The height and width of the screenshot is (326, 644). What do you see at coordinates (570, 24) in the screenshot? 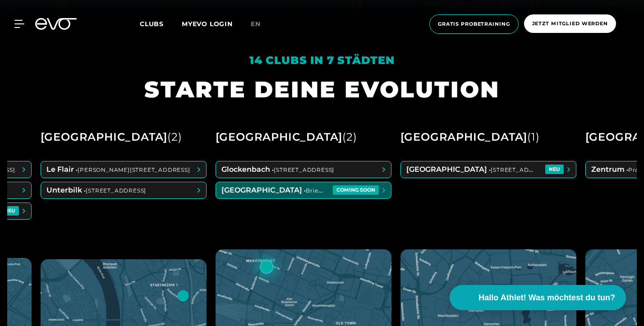
I see `a: Jetzt Mitglied werden` at bounding box center [570, 24].